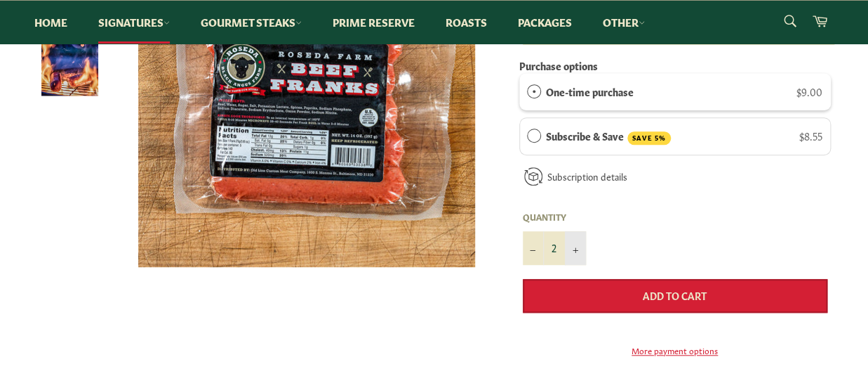  Describe the element at coordinates (534, 91) in the screenshot. I see `div: One-time purchase` at that location.